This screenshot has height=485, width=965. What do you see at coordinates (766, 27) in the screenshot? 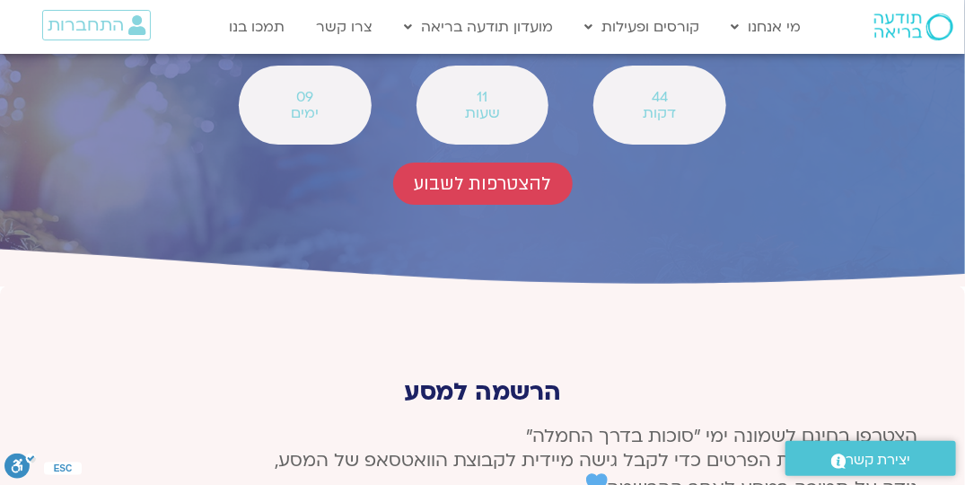
I see `a: מי אנחנו` at bounding box center [766, 27].